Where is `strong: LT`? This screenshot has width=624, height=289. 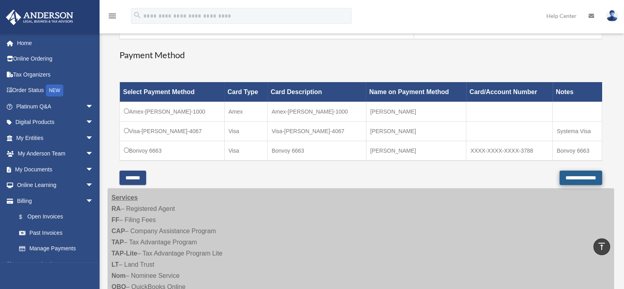 strong: LT is located at coordinates (115, 264).